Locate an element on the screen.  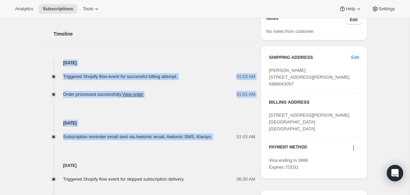
span: Triggered Shopify flow event for skipped subscription delivery. is located at coordinates (124, 179).